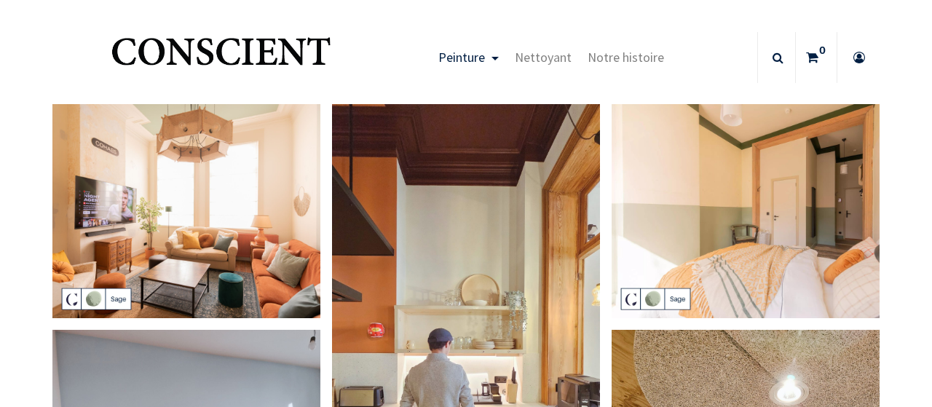 The width and height of the screenshot is (932, 407). What do you see at coordinates (822, 50) in the screenshot?
I see `sup: 0` at bounding box center [822, 50].